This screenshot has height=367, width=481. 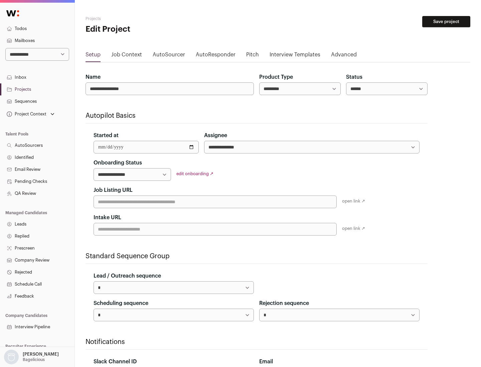 What do you see at coordinates (150, 19) in the screenshot?
I see `h2: Projects` at bounding box center [150, 19].